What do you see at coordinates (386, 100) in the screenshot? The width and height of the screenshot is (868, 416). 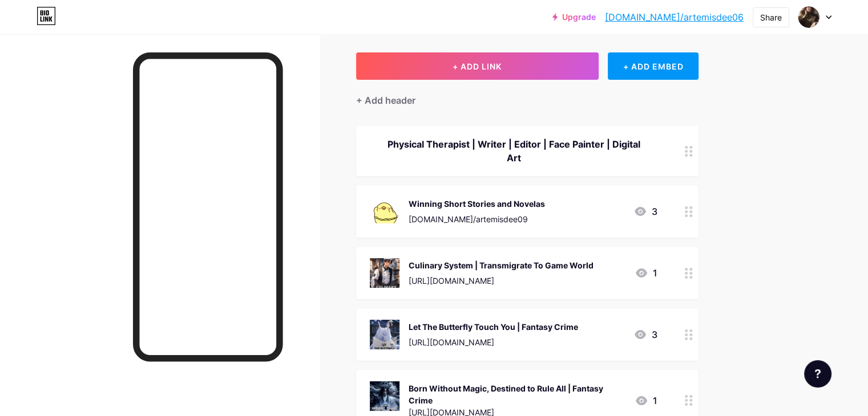 I see `div: + Add header` at bounding box center [386, 100].